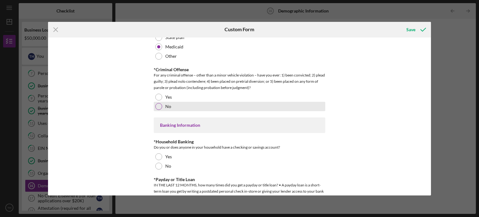  Describe the element at coordinates (175, 37) in the screenshot. I see `label: State plan` at that location.